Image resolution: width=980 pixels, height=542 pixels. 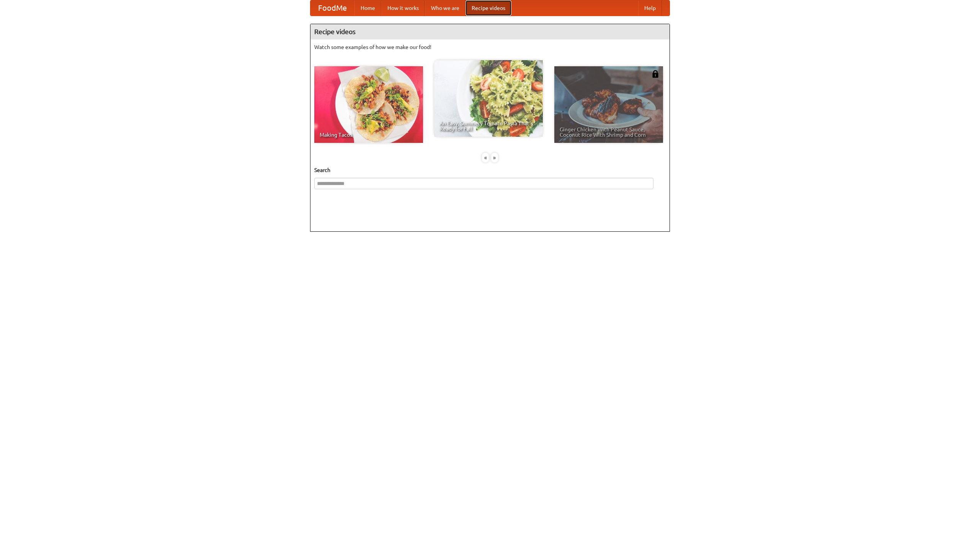 What do you see at coordinates (489, 98) in the screenshot?
I see `a: An Easy, Summery Tomato Pasta That's Ready for Fall` at bounding box center [489, 98].